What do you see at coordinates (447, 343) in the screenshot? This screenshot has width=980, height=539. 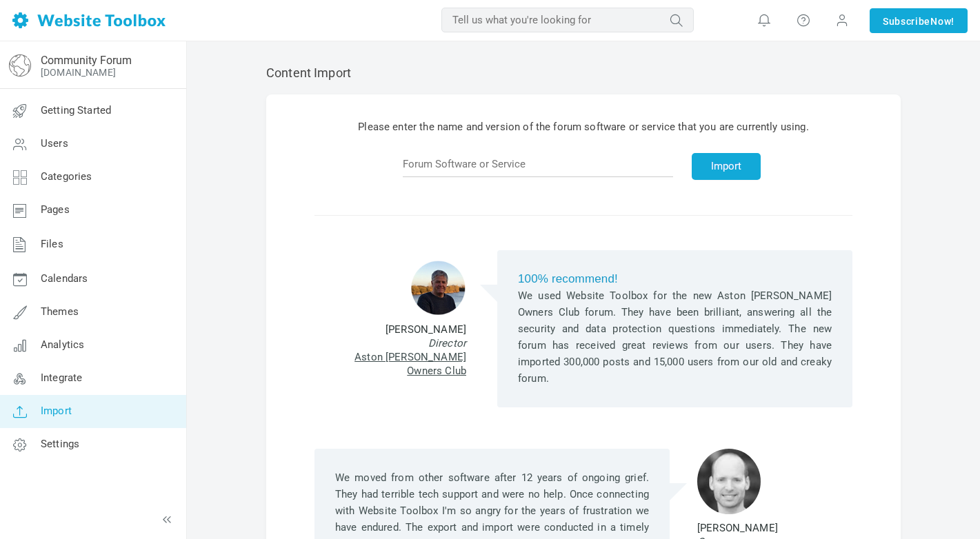 I see `i: Director` at bounding box center [447, 343].